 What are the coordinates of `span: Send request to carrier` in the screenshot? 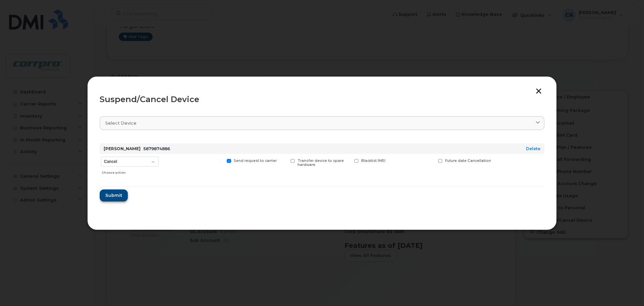 It's located at (255, 161).